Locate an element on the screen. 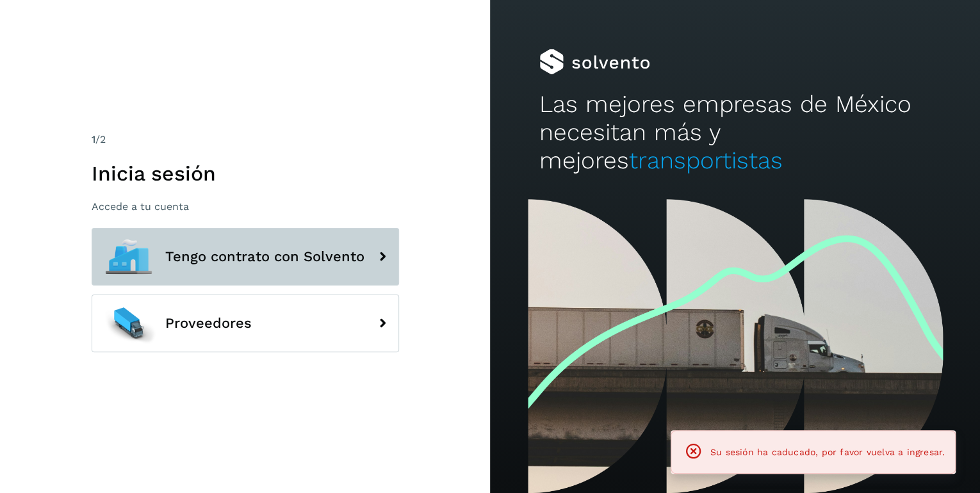 The width and height of the screenshot is (980, 493). span: Proveedores is located at coordinates (208, 324).